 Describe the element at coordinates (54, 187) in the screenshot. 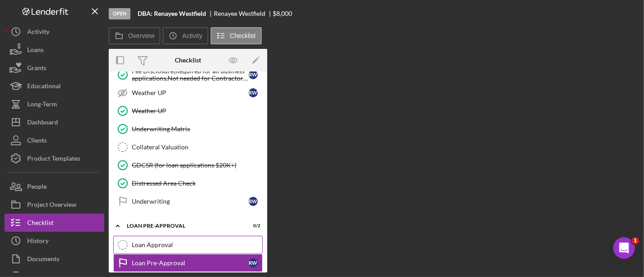

I see `button: People` at that location.